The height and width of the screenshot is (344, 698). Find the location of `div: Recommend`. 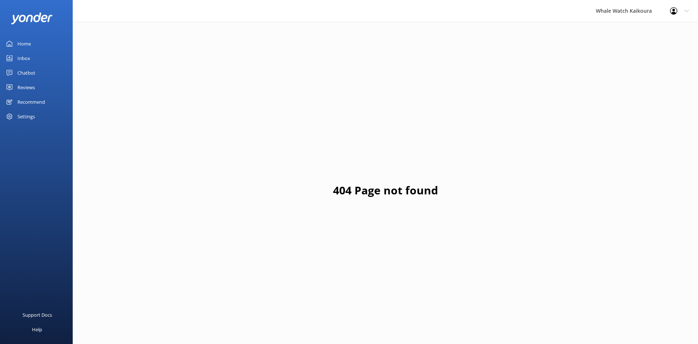

div: Recommend is located at coordinates (31, 102).